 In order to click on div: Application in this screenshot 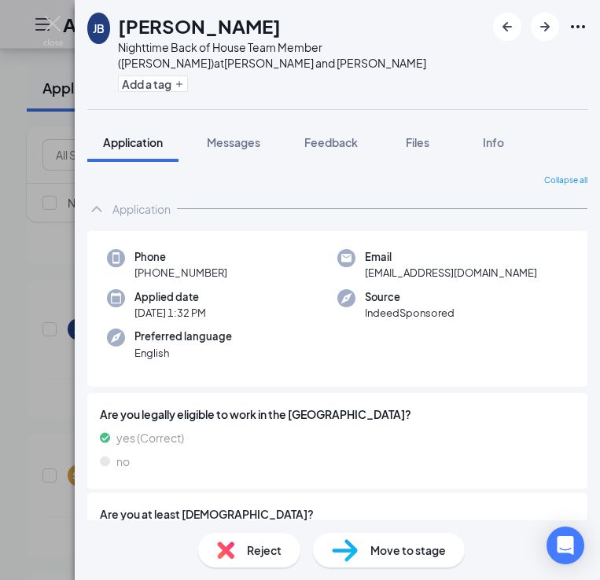, I will do `click(142, 209)`.